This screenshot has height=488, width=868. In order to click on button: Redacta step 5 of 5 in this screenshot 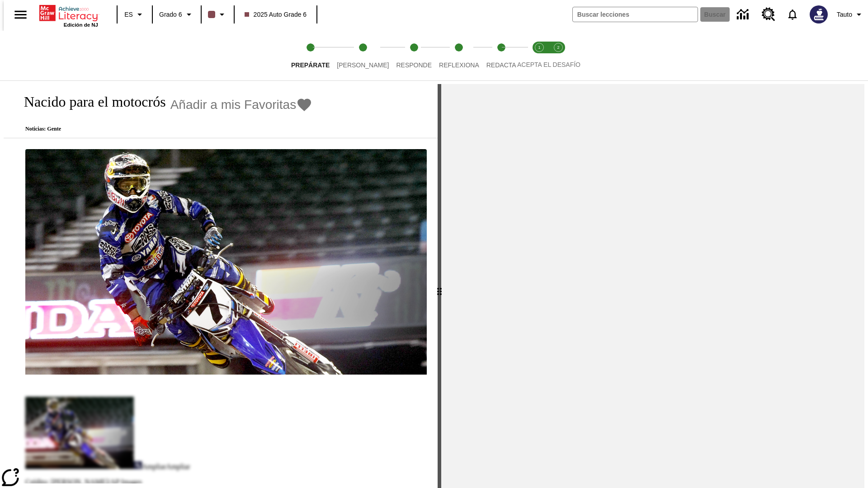, I will do `click(502, 56)`.